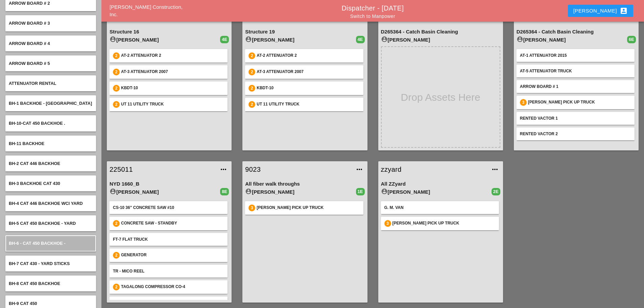 The image size is (644, 308). I want to click on span: BH-10-cat 450 Backhoe ., so click(37, 123).